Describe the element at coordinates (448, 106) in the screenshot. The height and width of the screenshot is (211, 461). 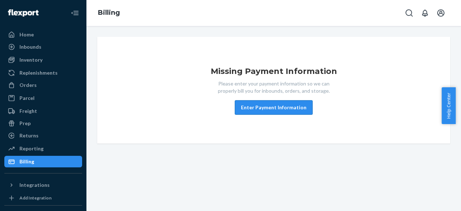
I see `span: Help Center` at that location.